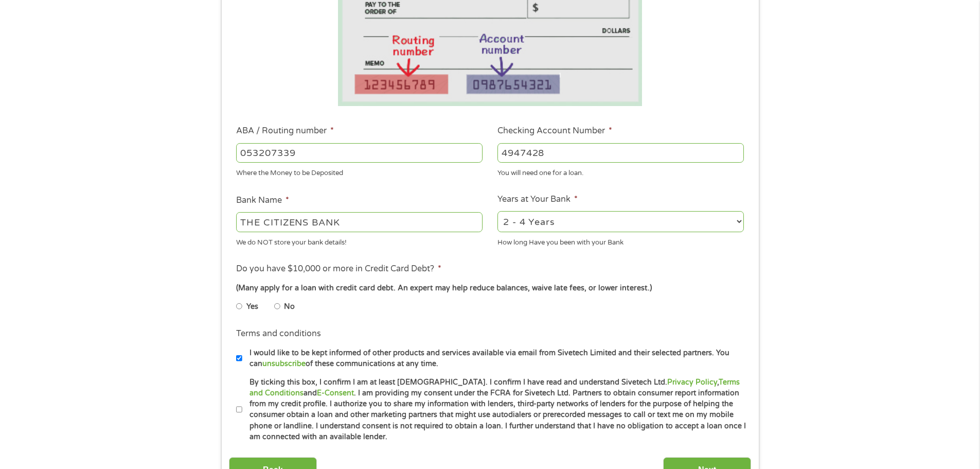 This screenshot has width=980, height=469. What do you see at coordinates (554, 131) in the screenshot?
I see `label: Checking Account Number` at bounding box center [554, 131].